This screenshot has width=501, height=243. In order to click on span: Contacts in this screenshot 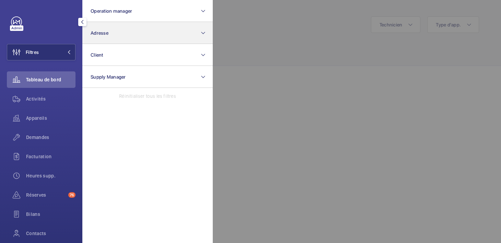, I will do `click(51, 233)`.